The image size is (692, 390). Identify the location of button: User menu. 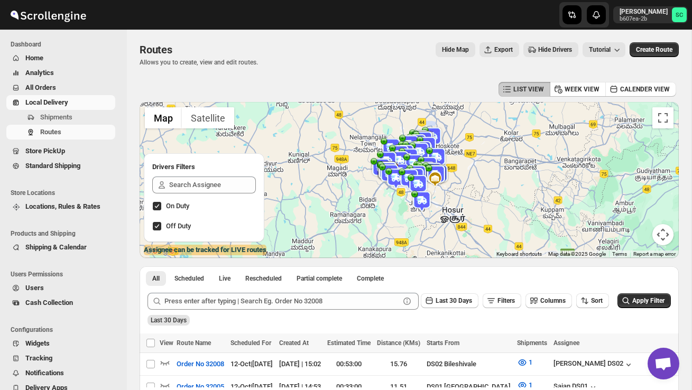
(650, 15).